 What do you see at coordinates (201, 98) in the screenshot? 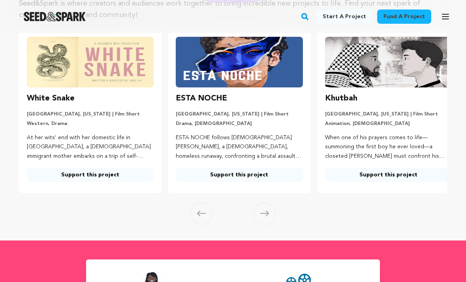
I see `h3: ESTA NOCHE` at bounding box center [201, 98].